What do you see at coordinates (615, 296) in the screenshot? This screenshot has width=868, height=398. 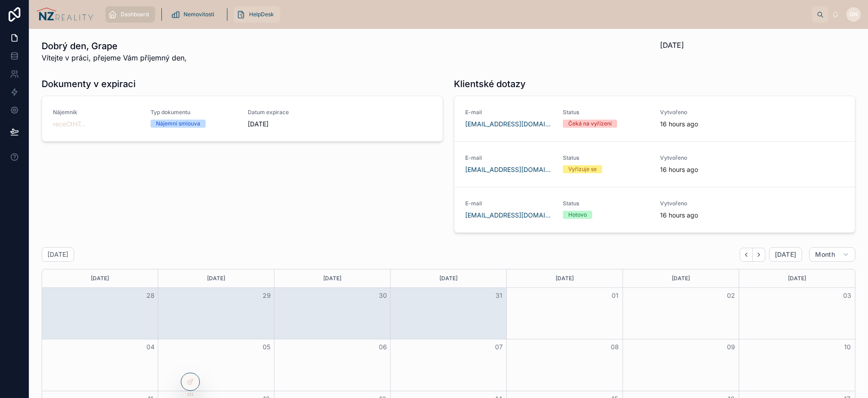 I see `button: 01` at bounding box center [615, 296].